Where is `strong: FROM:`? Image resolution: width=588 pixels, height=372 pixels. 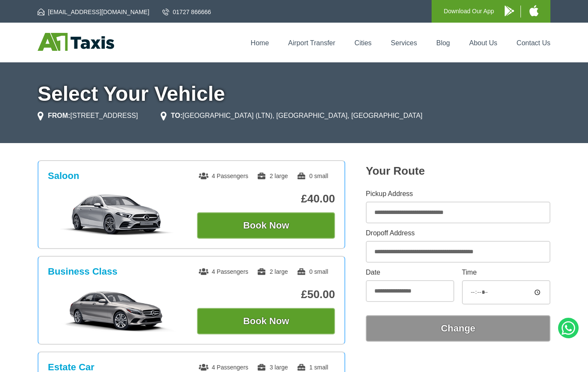
strong: FROM: is located at coordinates (59, 115).